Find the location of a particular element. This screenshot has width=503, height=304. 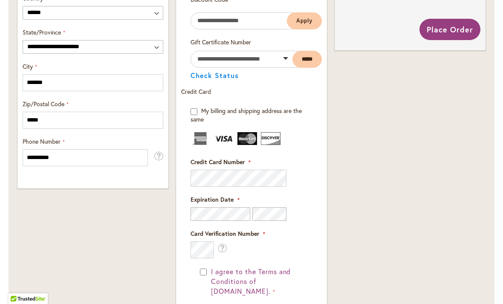

img: American Express is located at coordinates (200, 139).